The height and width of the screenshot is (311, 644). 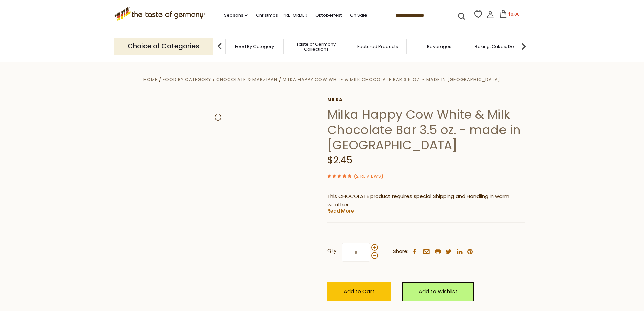 I want to click on img: next arrow, so click(x=524, y=47).